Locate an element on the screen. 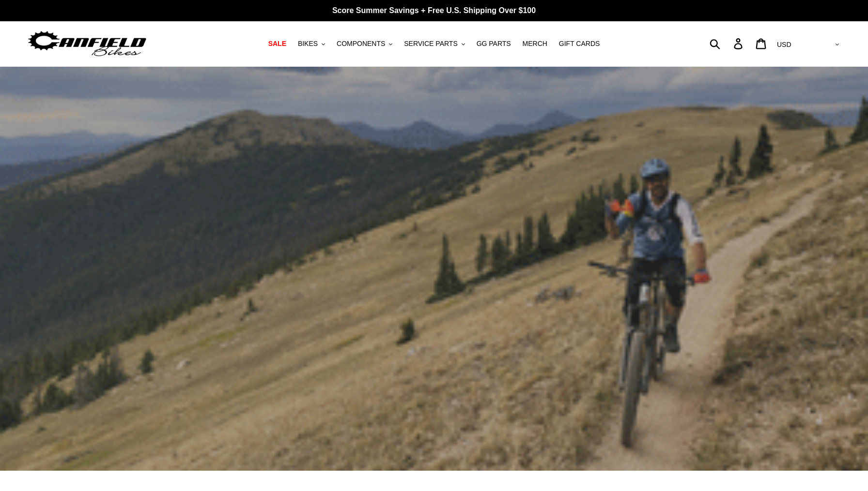 This screenshot has width=868, height=491. span: BIKES is located at coordinates (307, 44).